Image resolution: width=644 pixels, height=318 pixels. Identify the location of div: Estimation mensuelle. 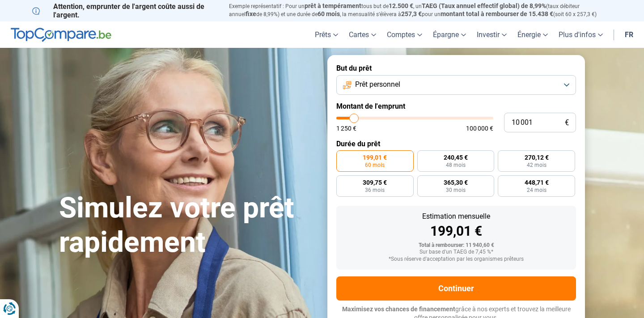
(456, 217).